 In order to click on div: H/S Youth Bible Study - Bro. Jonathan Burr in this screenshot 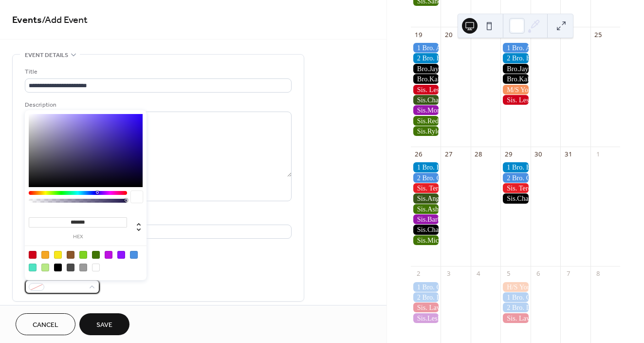, I will do `click(515, 287)`.